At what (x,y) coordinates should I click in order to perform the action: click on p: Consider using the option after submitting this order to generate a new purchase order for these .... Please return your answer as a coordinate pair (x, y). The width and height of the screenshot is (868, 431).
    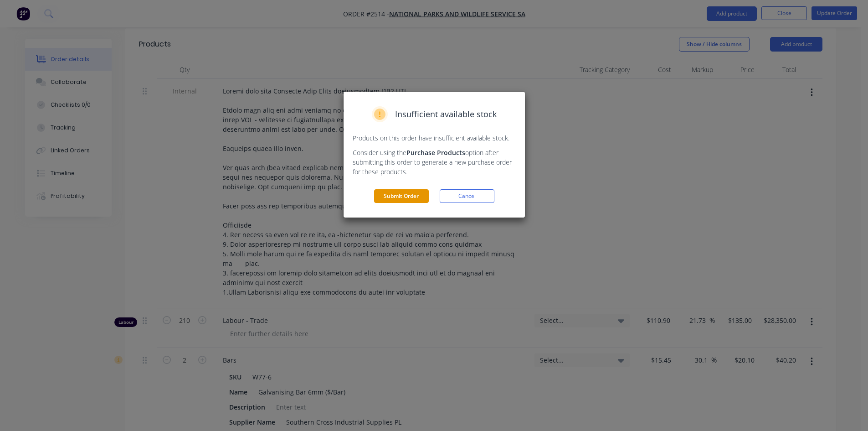
    Looking at the image, I should click on (434, 162).